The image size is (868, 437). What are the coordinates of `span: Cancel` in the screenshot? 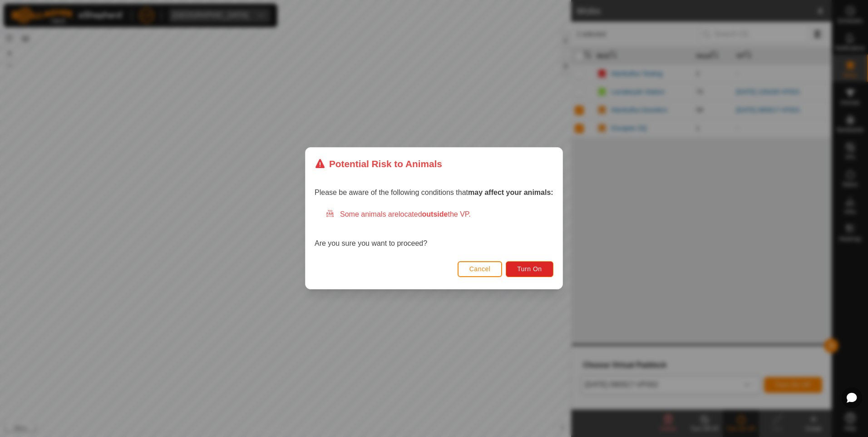 It's located at (480, 269).